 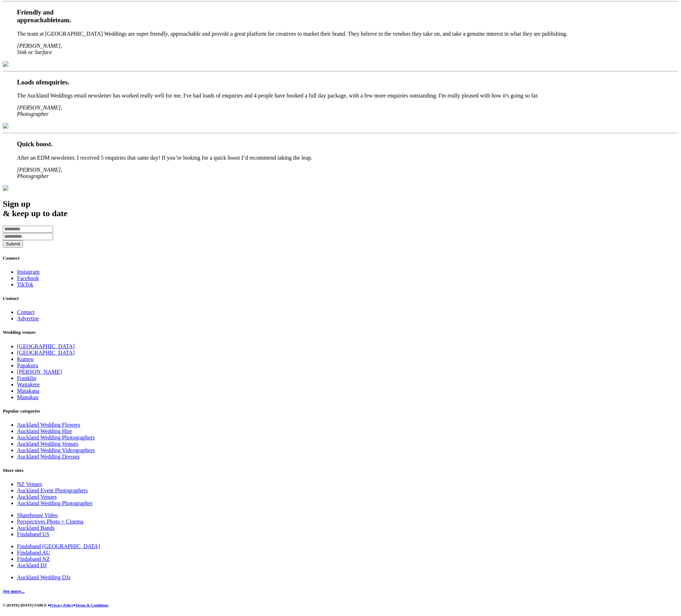 What do you see at coordinates (340, 209) in the screenshot?
I see `h2: & keep up to date` at bounding box center [340, 209].